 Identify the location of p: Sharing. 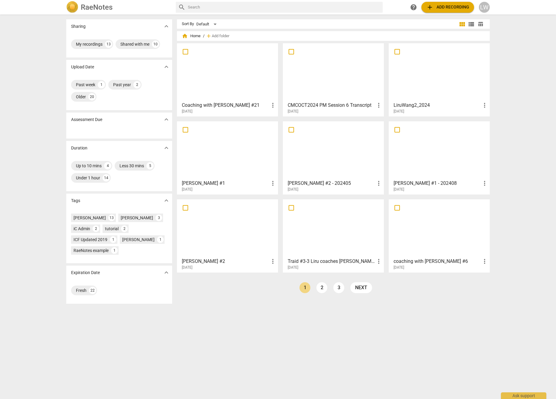
(78, 26).